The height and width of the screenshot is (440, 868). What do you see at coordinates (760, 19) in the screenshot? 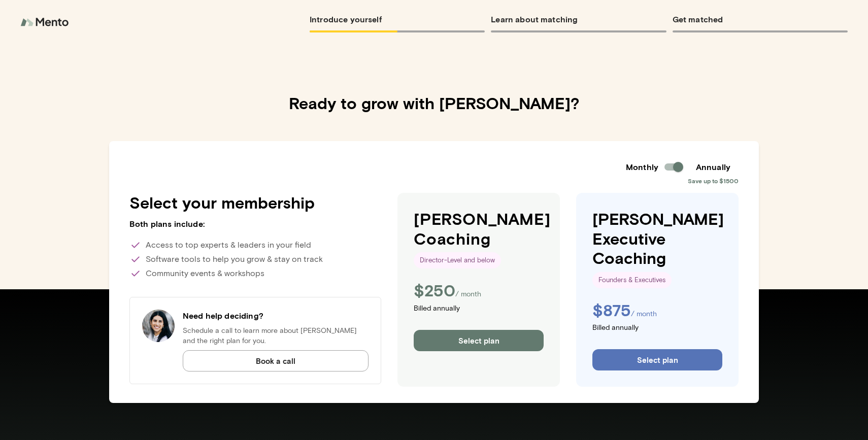
I see `h6: Get matched` at bounding box center [760, 19].